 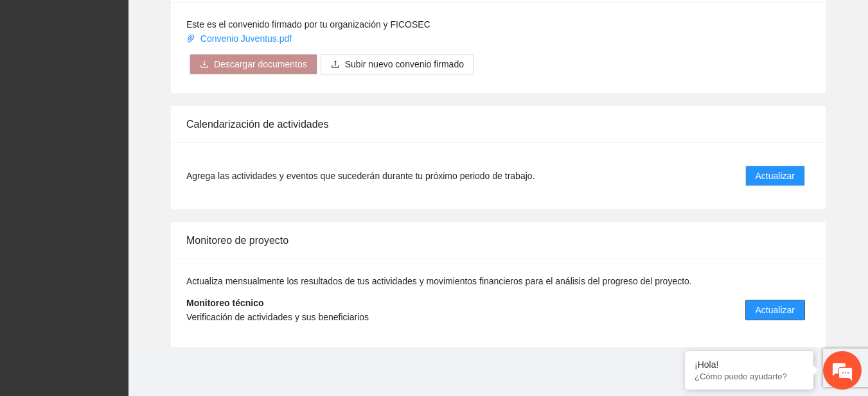 I want to click on div: Monitoreo de proyecto, so click(x=498, y=240).